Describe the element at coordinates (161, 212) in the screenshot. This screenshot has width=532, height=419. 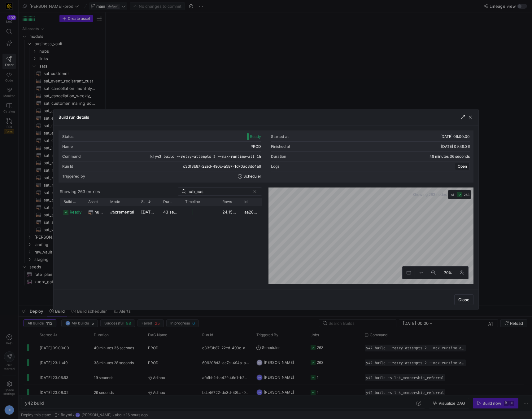
I see `div: Press SPACE to select this row.` at that location.